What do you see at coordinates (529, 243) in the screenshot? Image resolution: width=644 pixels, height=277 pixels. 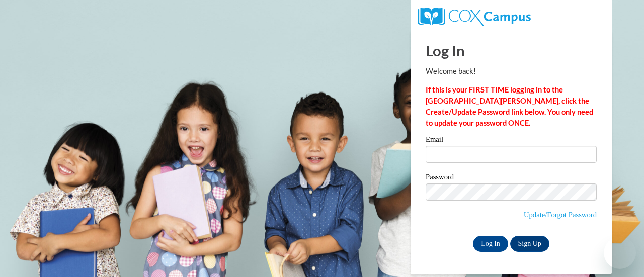 I see `a: Sign Up` at bounding box center [529, 243].